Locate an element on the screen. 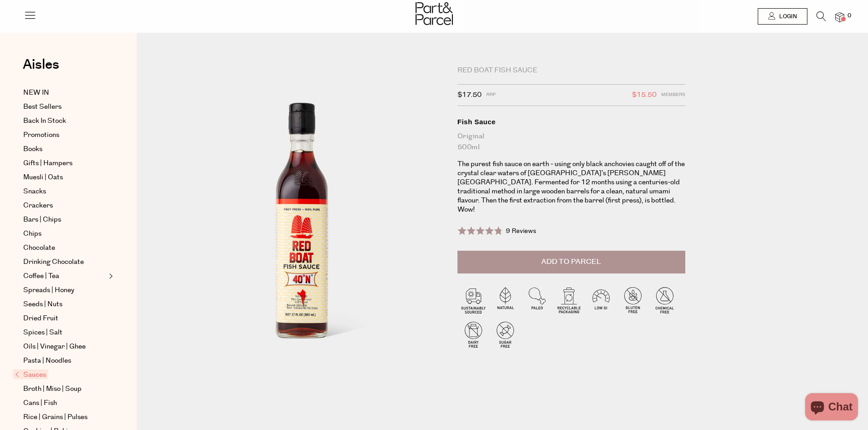 This screenshot has width=868, height=430. div: Red Boat Fish Sauce is located at coordinates (572, 71).